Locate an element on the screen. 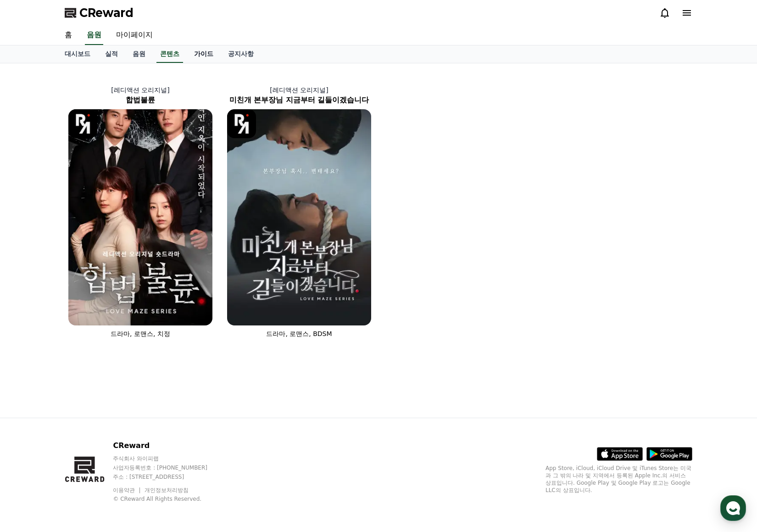 The height and width of the screenshot is (532, 757). a: 대화 is located at coordinates (89, 302).